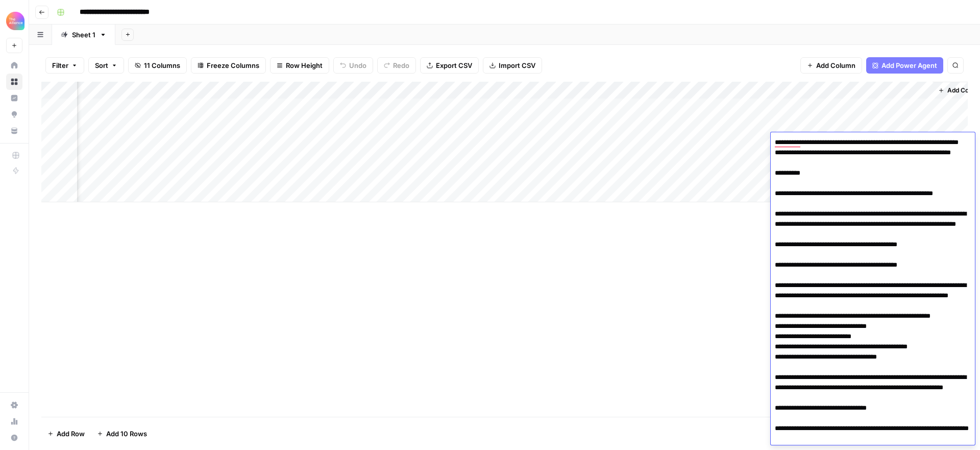 This screenshot has height=450, width=980. I want to click on span: Filter, so click(60, 65).